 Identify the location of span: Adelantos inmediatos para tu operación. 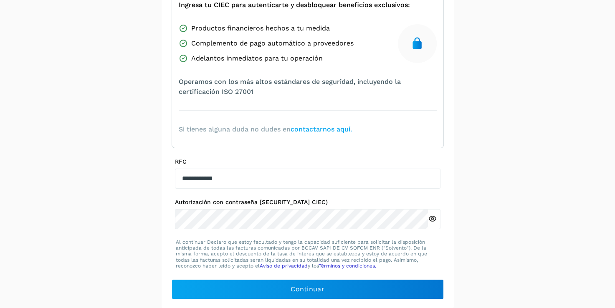
(257, 58).